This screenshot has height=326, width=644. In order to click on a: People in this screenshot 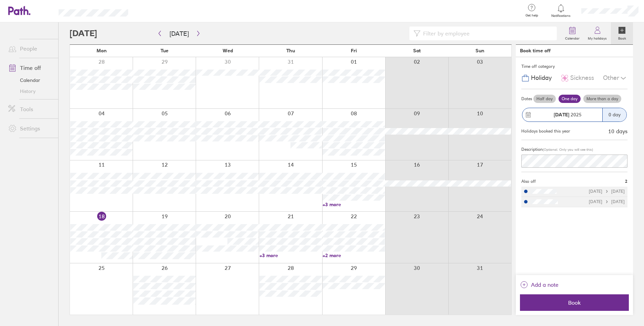, I will do `click(30, 48)`.